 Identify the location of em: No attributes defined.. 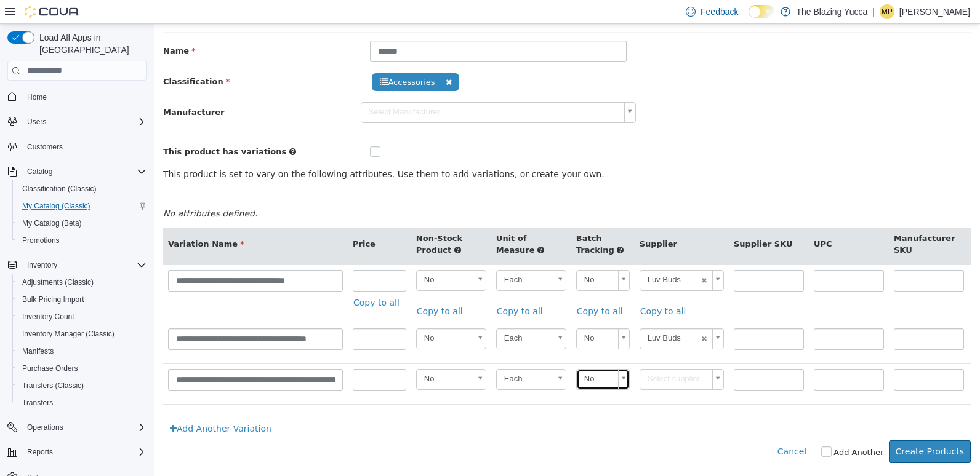
(56, 190).